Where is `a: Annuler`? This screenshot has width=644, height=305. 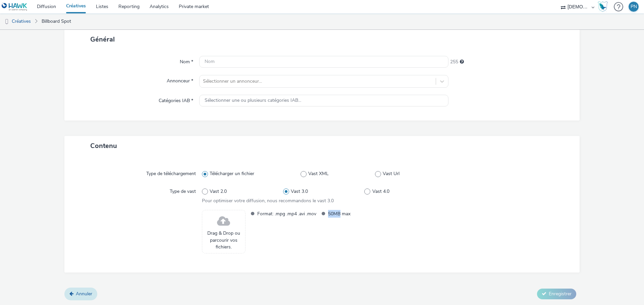
a: Annuler is located at coordinates (81, 294).